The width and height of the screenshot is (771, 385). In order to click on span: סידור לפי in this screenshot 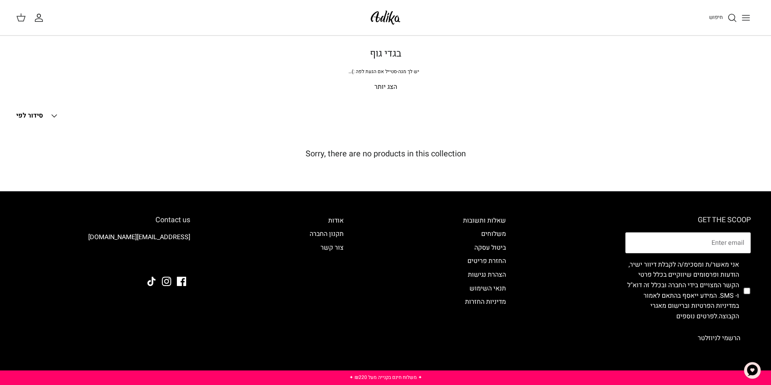, I will do `click(30, 116)`.